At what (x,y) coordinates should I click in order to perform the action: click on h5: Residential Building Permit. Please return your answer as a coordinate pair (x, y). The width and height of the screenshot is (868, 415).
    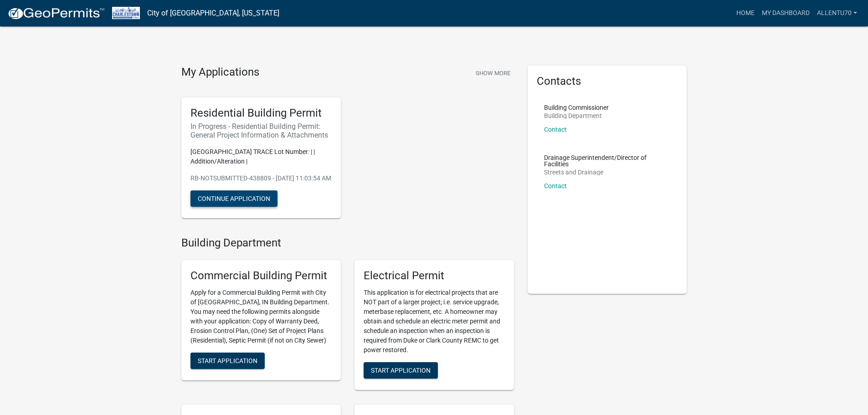
    Looking at the image, I should click on (261, 113).